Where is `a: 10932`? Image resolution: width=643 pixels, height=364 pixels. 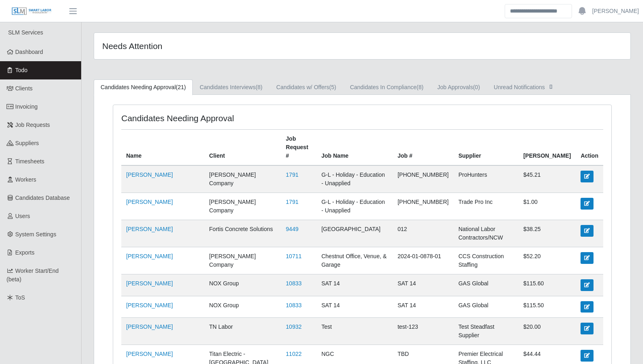 a: 10932 is located at coordinates (294, 326).